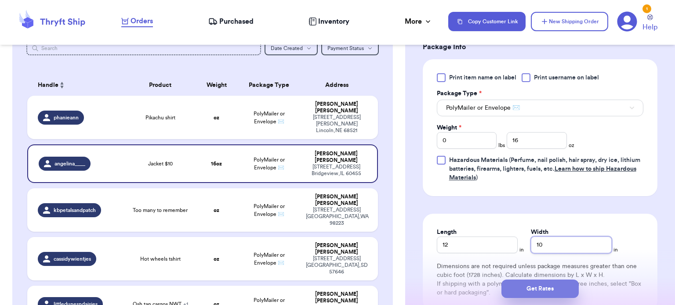 The width and height of the screenshot is (675, 305). What do you see at coordinates (62, 85) in the screenshot?
I see `button: Sort ascending` at bounding box center [62, 85].